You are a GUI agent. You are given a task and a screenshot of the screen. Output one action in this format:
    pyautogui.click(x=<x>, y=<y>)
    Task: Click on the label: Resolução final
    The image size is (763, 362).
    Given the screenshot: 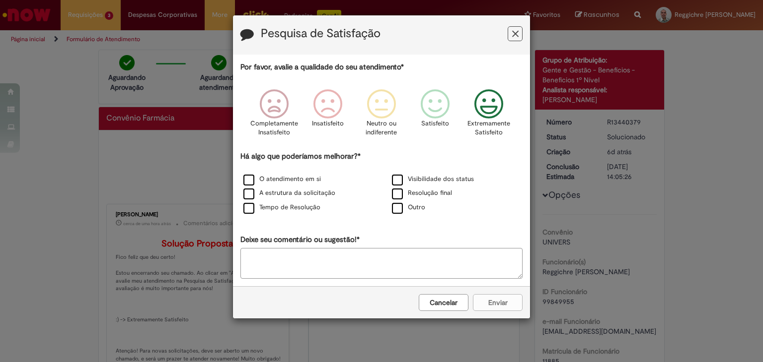 What is the action you would take?
    pyautogui.click(x=422, y=193)
    